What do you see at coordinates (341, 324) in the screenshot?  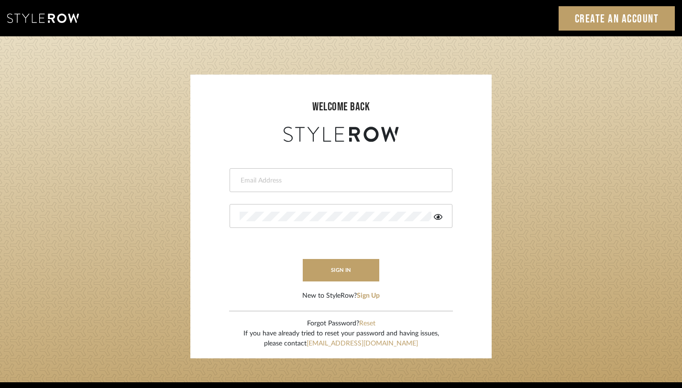 I see `div: Forgot Password?` at bounding box center [341, 324].